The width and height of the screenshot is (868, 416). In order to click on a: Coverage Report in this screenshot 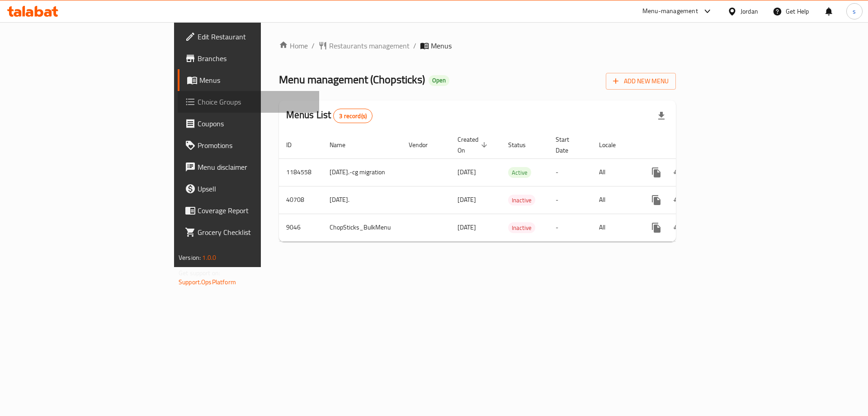, I will do `click(248, 211)`.